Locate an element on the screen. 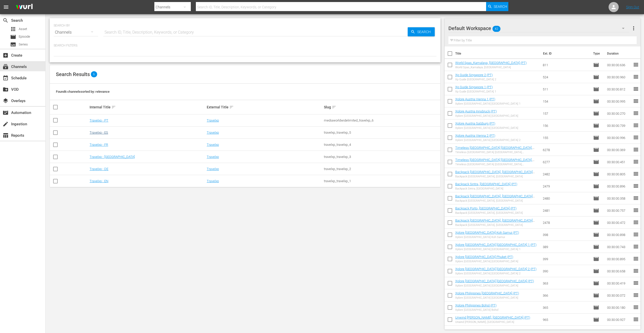 This screenshot has height=333, width=644. td: 00:30:00.270 is located at coordinates (619, 114).